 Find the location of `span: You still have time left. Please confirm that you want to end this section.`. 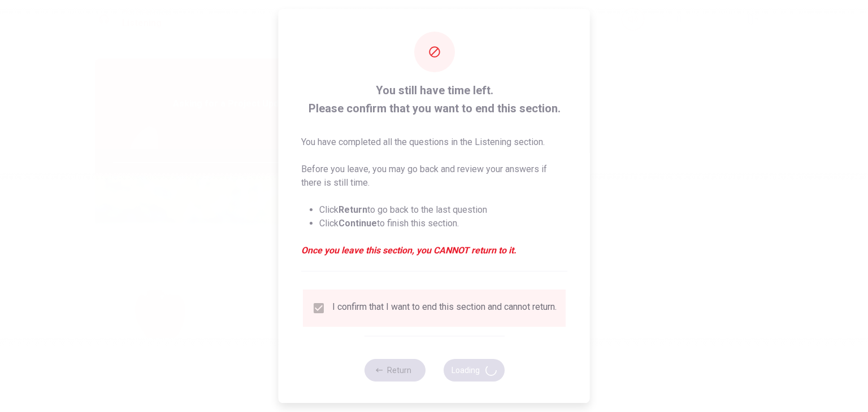

span: You still have time left. Please confirm that you want to end this section. is located at coordinates (434, 99).